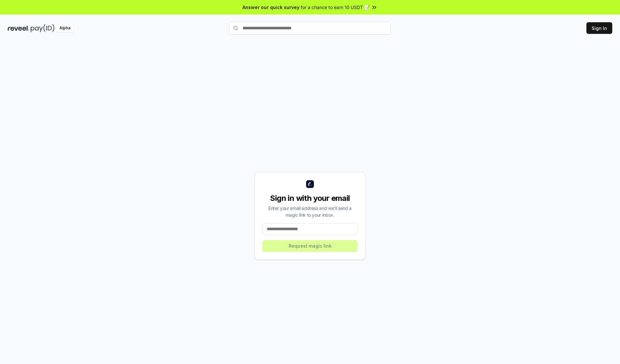  I want to click on span: Answer our quick survey, so click(271, 7).